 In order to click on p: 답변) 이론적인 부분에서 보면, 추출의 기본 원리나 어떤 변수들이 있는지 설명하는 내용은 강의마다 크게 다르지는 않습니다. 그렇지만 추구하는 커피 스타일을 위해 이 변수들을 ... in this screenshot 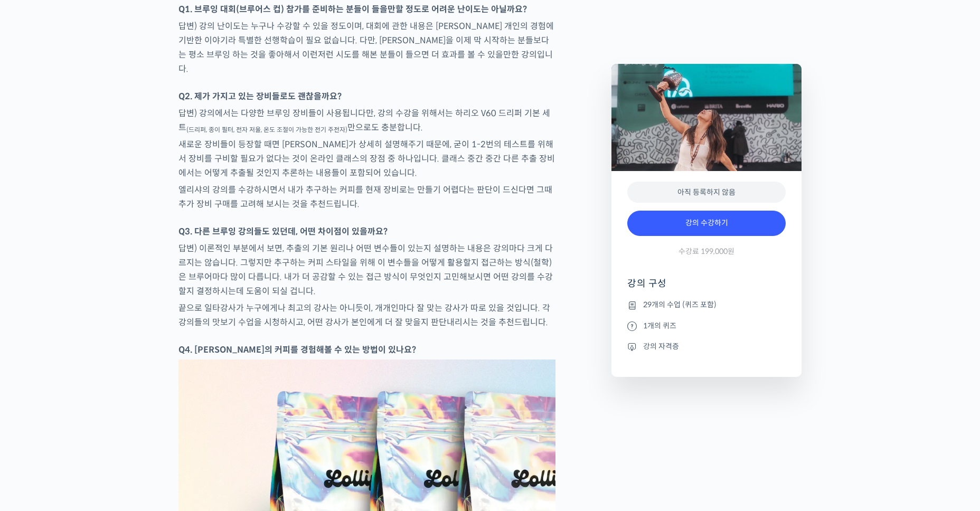, I will do `click(367, 270)`.